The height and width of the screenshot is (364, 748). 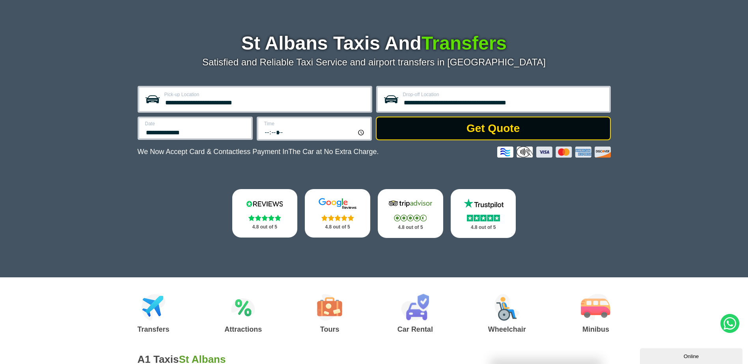 I want to click on img: Airport Transfers, so click(x=153, y=308).